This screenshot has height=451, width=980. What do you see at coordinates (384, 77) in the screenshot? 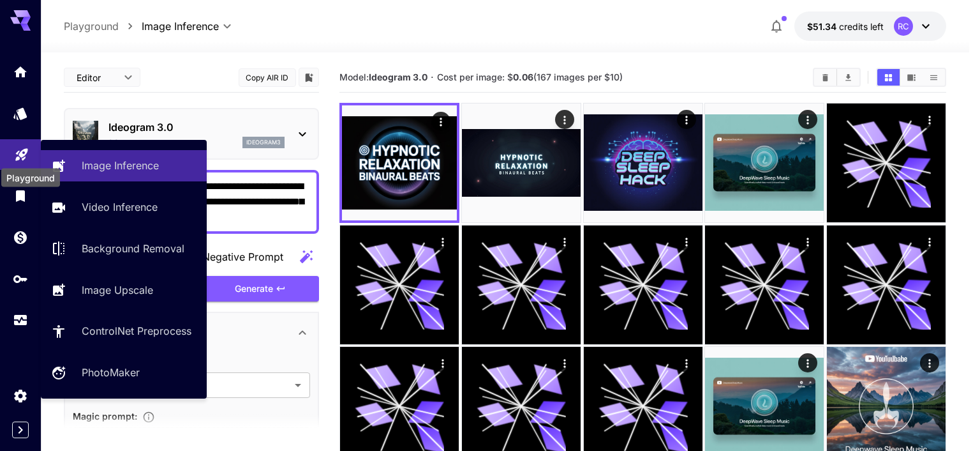
I see `span: Model:` at bounding box center [384, 77].